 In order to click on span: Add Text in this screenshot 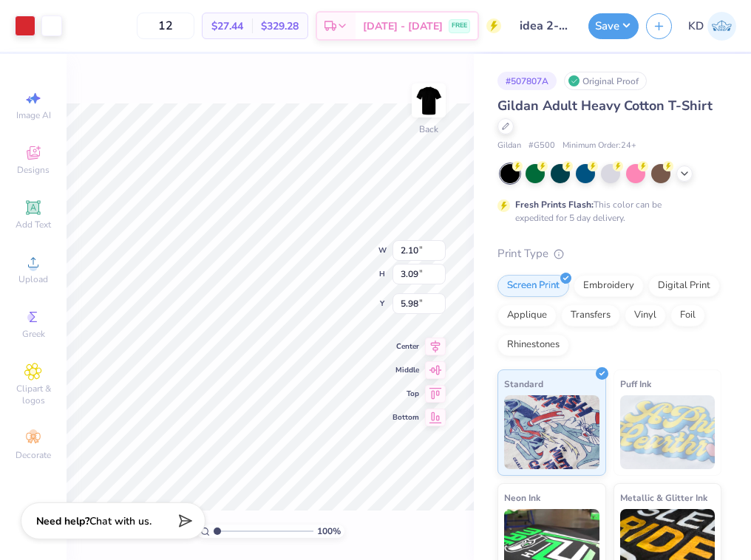, I will do `click(34, 225)`.